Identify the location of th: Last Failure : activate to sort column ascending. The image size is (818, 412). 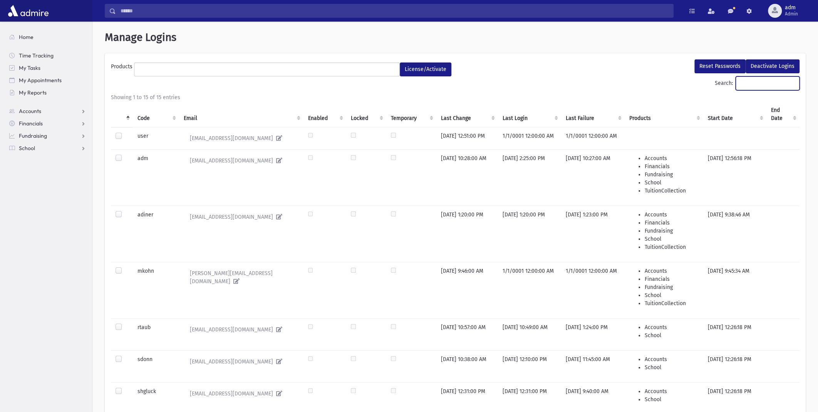
(593, 114).